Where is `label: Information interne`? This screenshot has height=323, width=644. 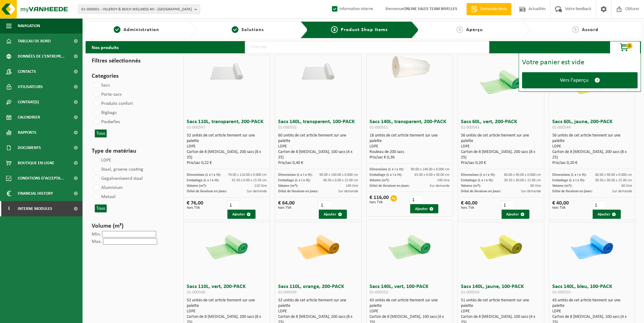
label: Information interne is located at coordinates (352, 9).